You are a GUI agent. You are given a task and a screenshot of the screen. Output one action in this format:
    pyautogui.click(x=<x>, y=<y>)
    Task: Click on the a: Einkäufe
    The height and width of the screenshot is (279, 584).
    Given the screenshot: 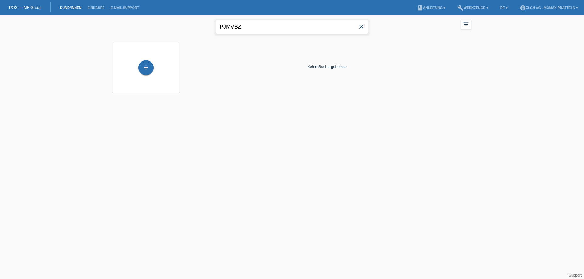 What is the action you would take?
    pyautogui.click(x=96, y=8)
    